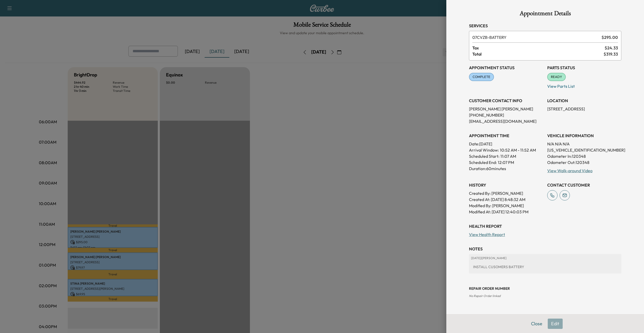  What do you see at coordinates (506, 136) in the screenshot?
I see `h3: APPOINTMENT TIME` at bounding box center [506, 136].